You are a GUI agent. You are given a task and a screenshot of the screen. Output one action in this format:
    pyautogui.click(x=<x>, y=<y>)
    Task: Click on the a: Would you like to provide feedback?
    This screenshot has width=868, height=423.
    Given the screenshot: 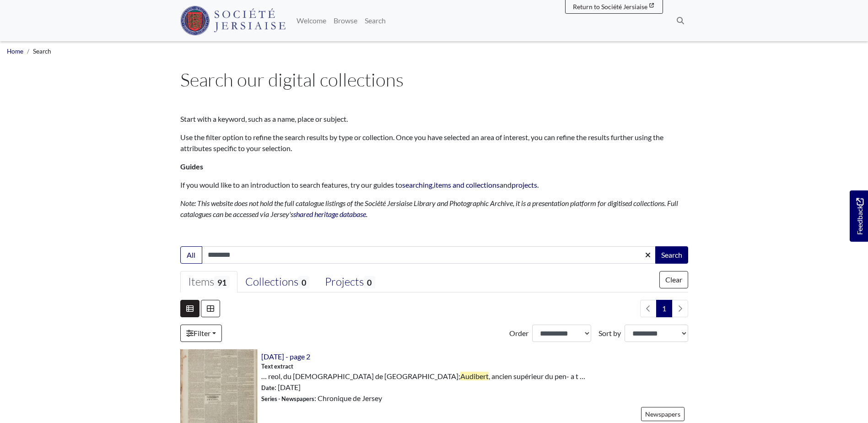 What is the action you would take?
    pyautogui.click(x=859, y=216)
    